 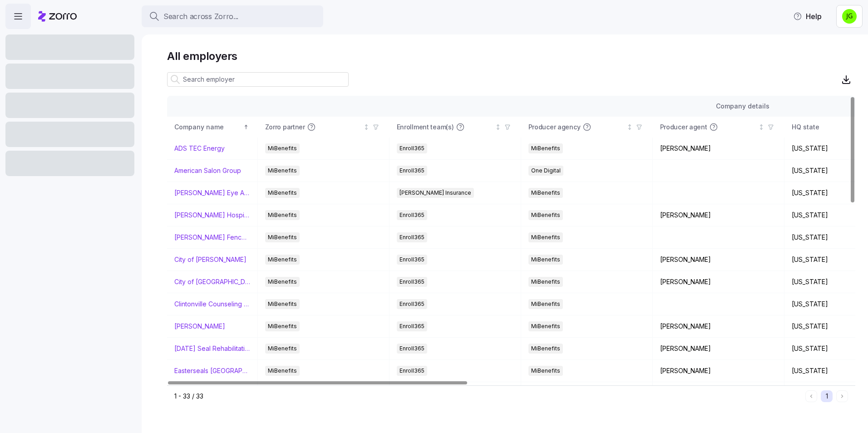 I want to click on th: Zorro partnerNot sorted, so click(x=324, y=127).